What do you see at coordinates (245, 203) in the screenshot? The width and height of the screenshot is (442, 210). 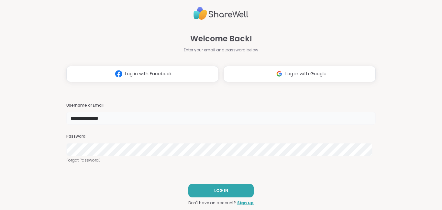 I see `a: Sign up` at bounding box center [245, 203].